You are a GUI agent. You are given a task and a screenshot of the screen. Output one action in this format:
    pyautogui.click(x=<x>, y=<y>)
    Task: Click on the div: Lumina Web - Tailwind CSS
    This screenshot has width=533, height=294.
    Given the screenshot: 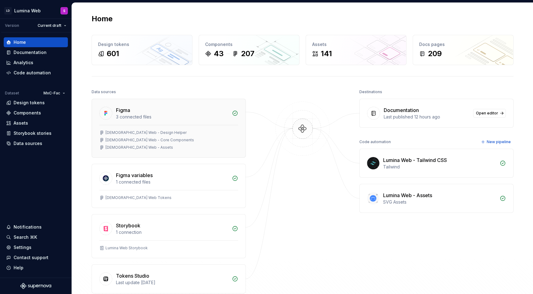 What is the action you would take?
    pyautogui.click(x=415, y=160)
    